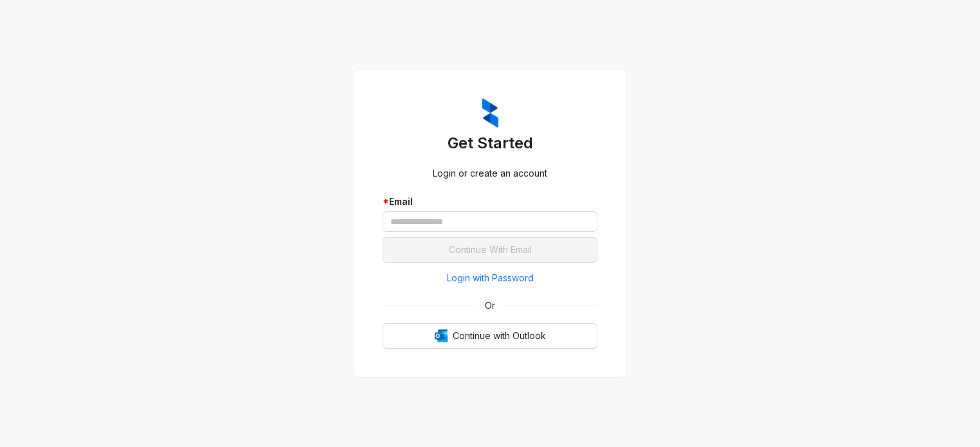 This screenshot has width=980, height=447. I want to click on img: Outlook, so click(441, 336).